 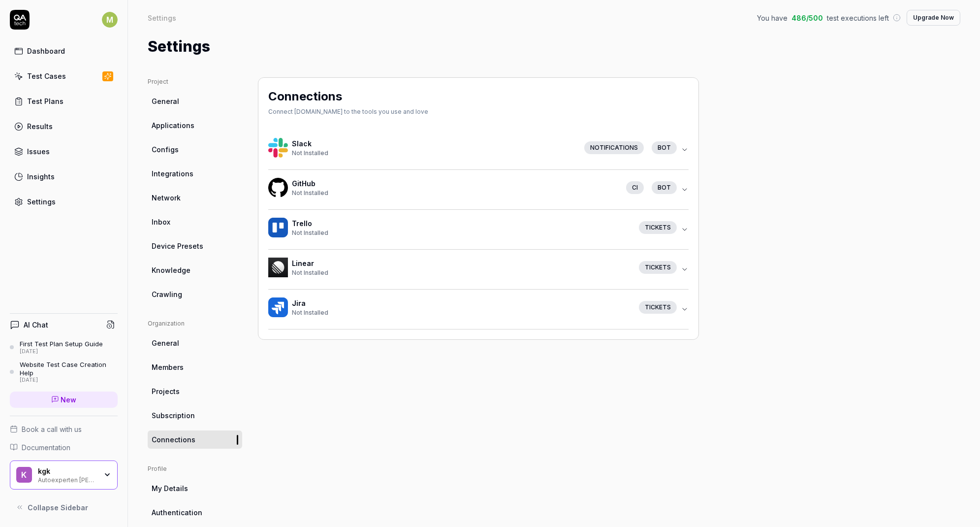 What do you see at coordinates (808, 18) in the screenshot?
I see `span: 486 / 500` at bounding box center [808, 18].